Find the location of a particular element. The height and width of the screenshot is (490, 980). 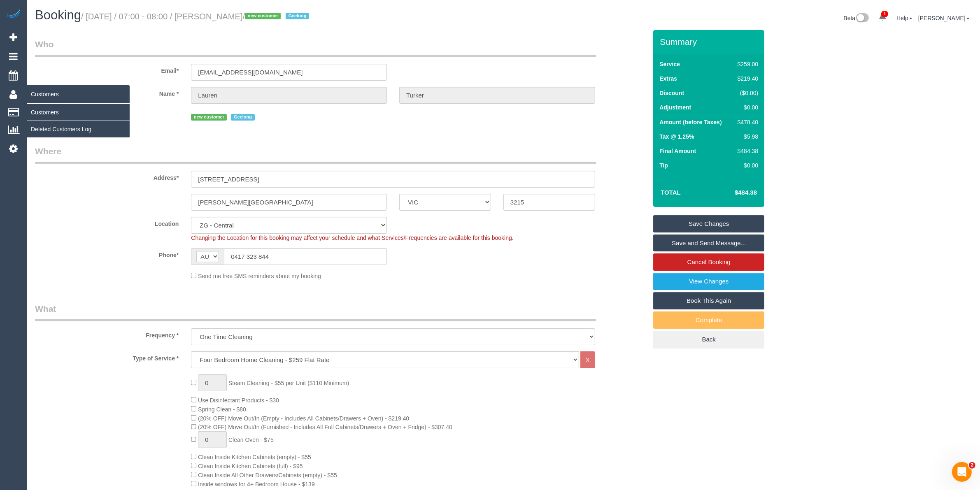

a: Beta is located at coordinates (856, 18).